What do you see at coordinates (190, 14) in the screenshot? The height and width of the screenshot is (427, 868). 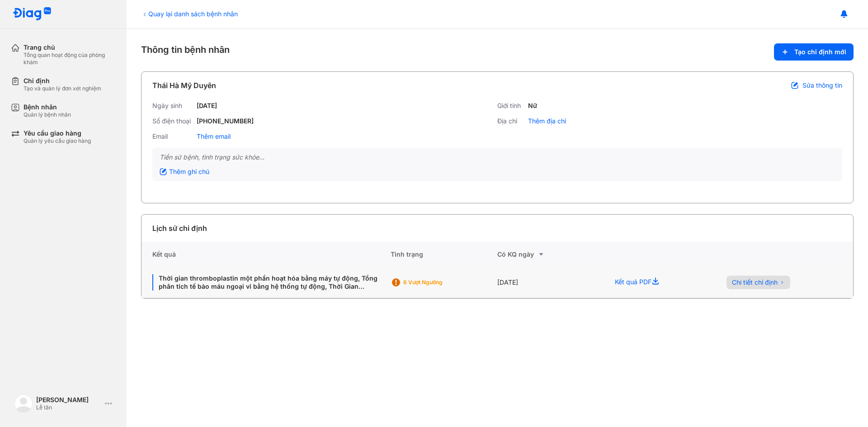 I see `div: Quay lại danh sách bệnh nhân` at bounding box center [190, 14].